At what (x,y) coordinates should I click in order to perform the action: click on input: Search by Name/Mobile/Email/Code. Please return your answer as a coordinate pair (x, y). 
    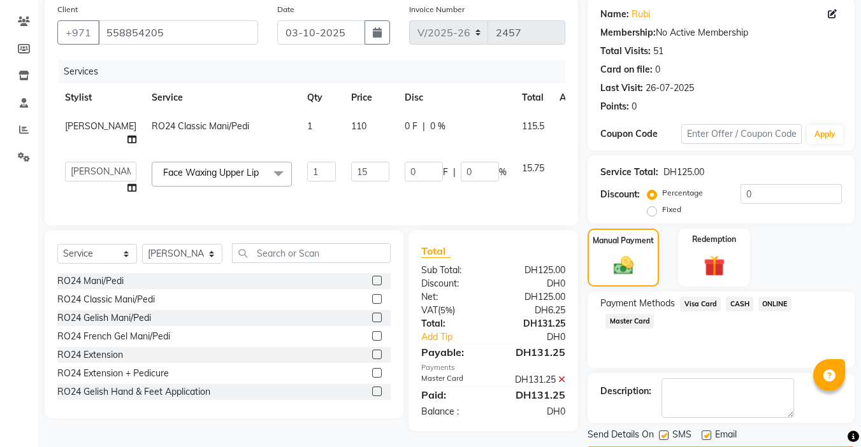
    Looking at the image, I should click on (178, 33).